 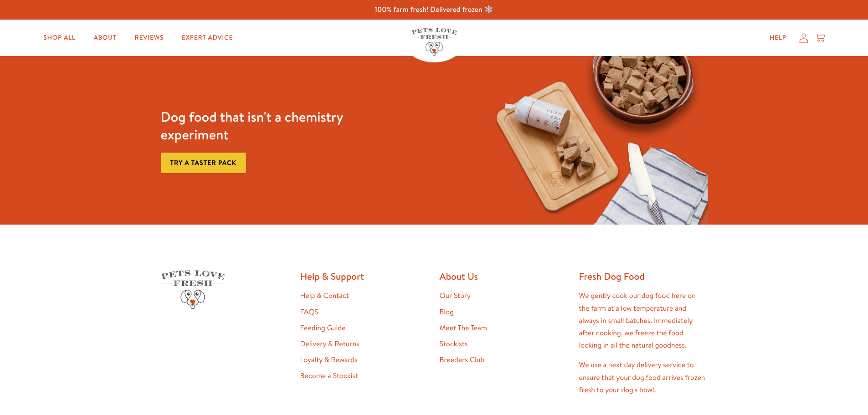 What do you see at coordinates (272, 126) in the screenshot?
I see `h3: Dog food that isn't a chemistry experiment` at bounding box center [272, 126].